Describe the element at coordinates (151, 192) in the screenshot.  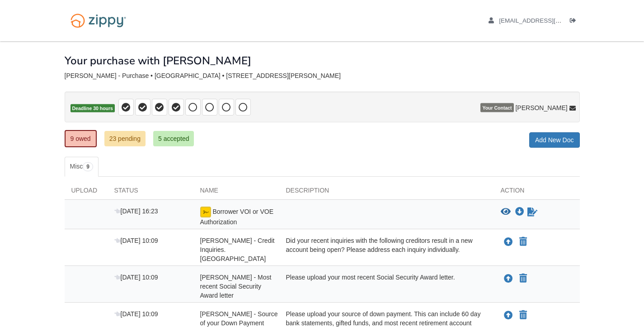
I see `div: Status` at that location.